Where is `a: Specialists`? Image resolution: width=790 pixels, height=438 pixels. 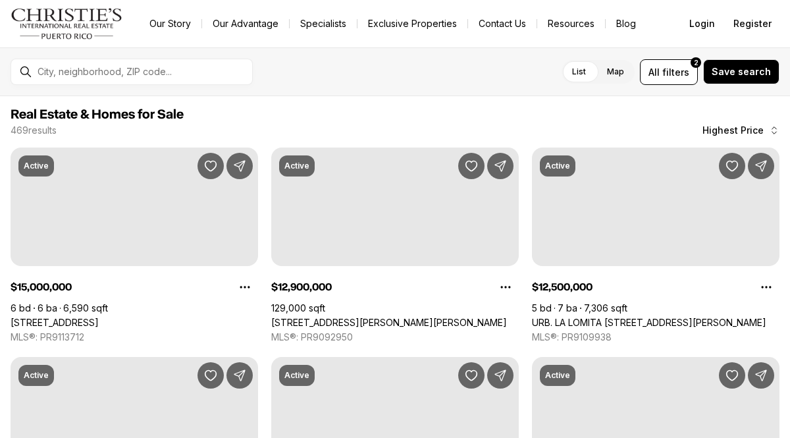 a: Specialists is located at coordinates (323, 24).